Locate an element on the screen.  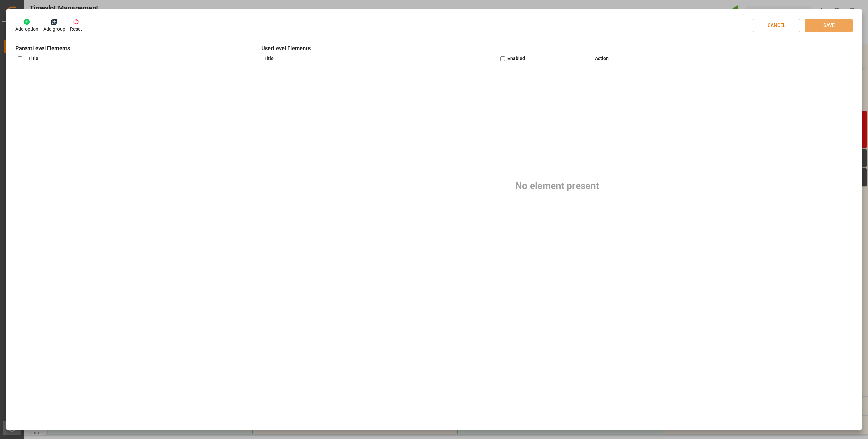
button: Add group is located at coordinates (54, 25).